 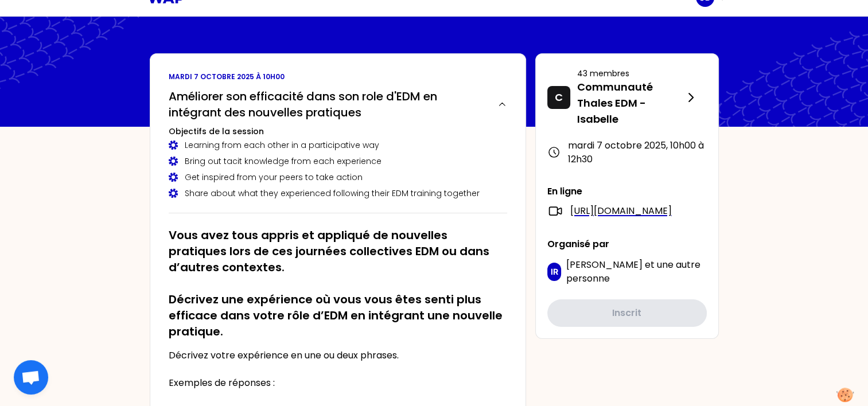 I want to click on p: IR, so click(x=554, y=272).